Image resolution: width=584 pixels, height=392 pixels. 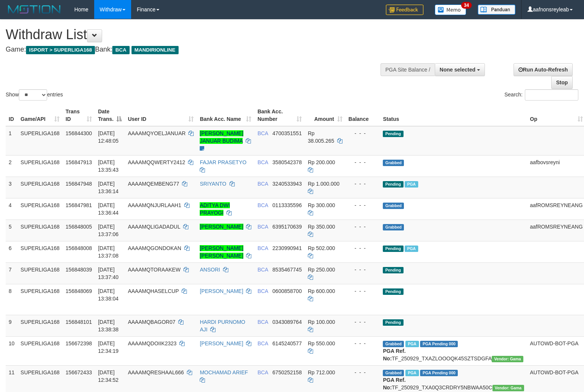 What do you see at coordinates (154, 270) in the screenshot?
I see `span: AAAAMQTORAAKEW` at bounding box center [154, 270].